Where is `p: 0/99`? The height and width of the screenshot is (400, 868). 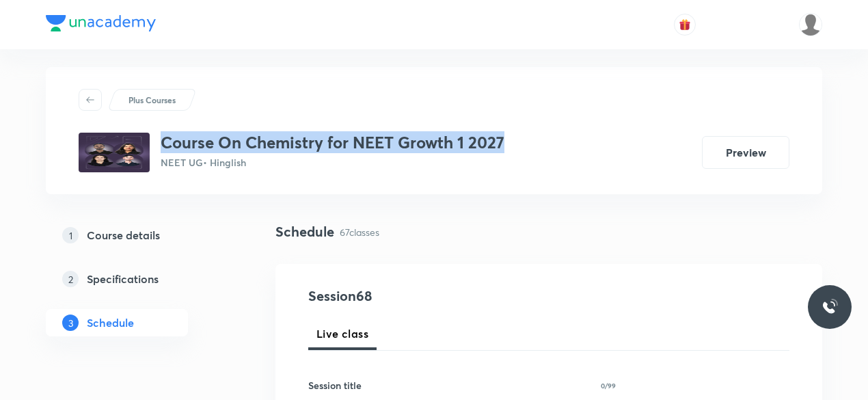
p: 0/99 is located at coordinates (609, 386).